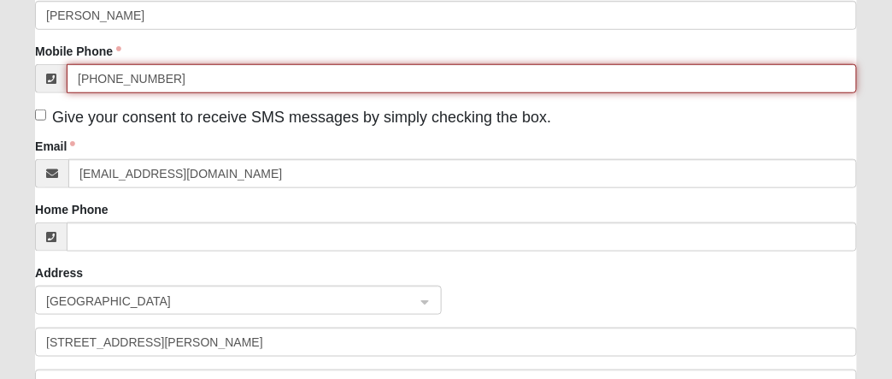 Image resolution: width=892 pixels, height=379 pixels. What do you see at coordinates (78, 51) in the screenshot?
I see `label: Mobile Phone` at bounding box center [78, 51].